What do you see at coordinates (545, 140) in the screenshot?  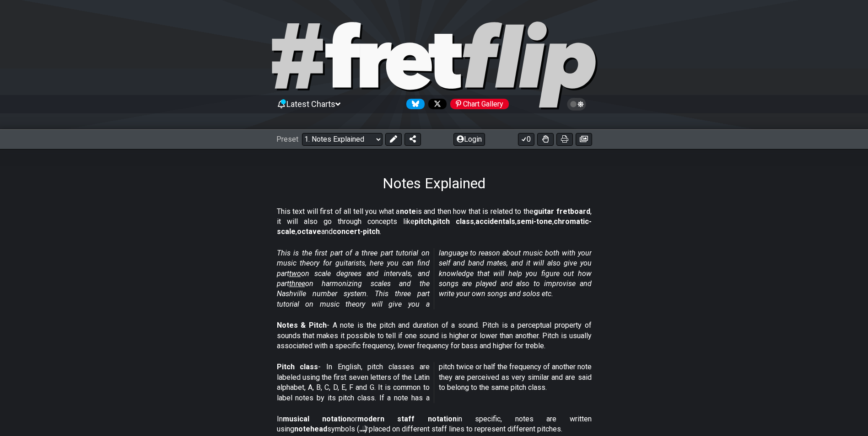 I see `button: Toggle Dexterity for all fretkits` at bounding box center [545, 140].